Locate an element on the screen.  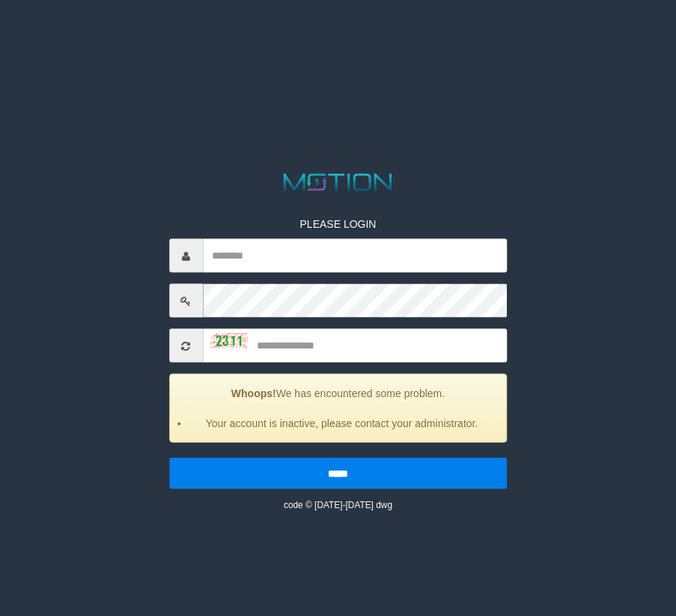
div: We has encountered some problem. is located at coordinates (338, 408).